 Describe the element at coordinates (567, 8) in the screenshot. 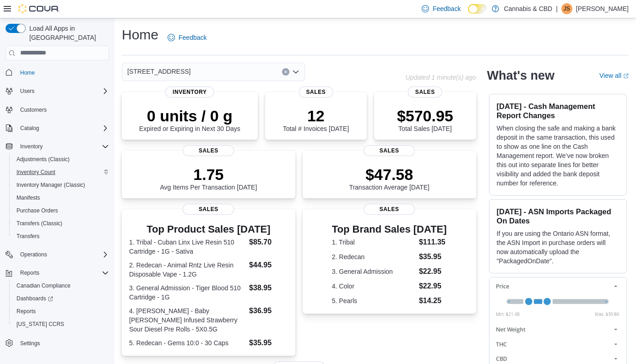

I see `span: JS` at that location.